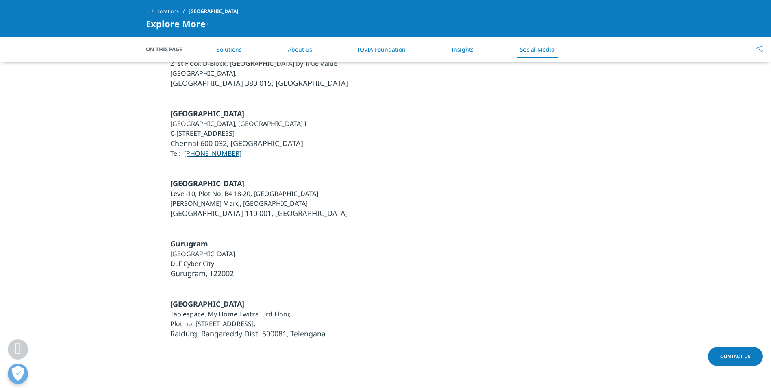 The width and height of the screenshot is (771, 388). I want to click on a: Contact Us, so click(735, 356).